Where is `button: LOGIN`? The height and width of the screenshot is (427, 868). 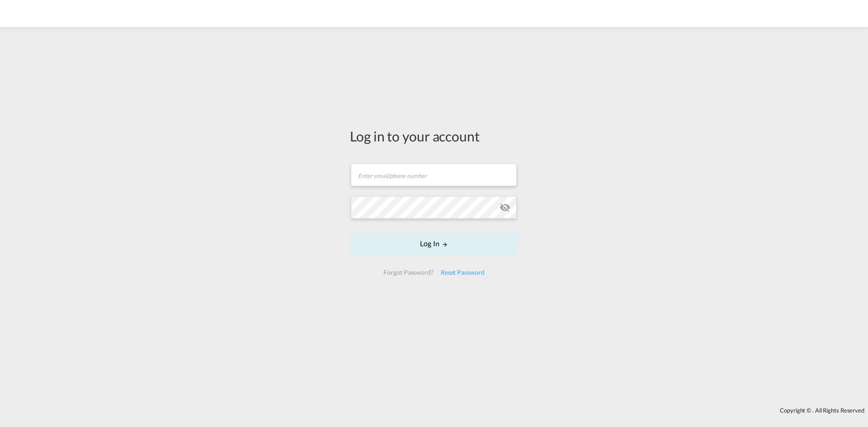 button: LOGIN is located at coordinates (434, 243).